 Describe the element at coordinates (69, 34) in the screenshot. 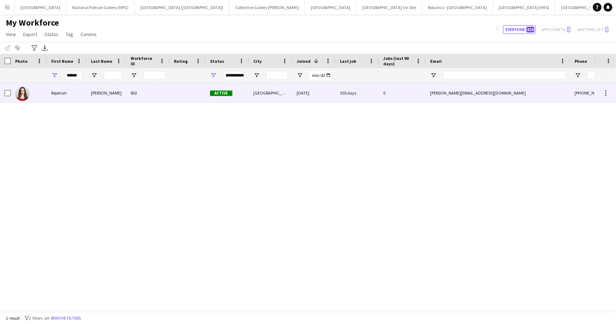

I see `a: Tag` at that location.